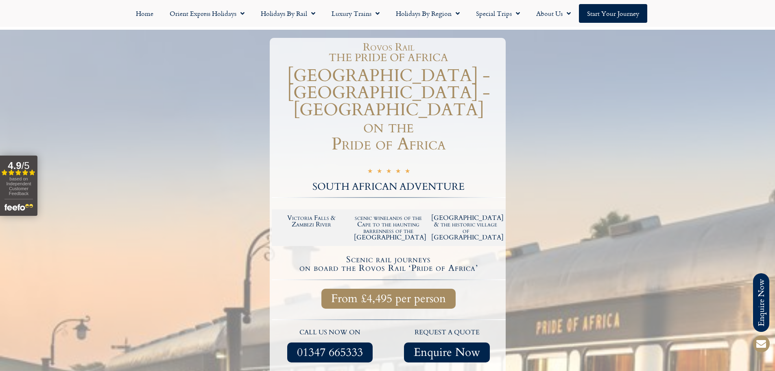 The width and height of the screenshot is (775, 371). Describe the element at coordinates (389, 298) in the screenshot. I see `span: From £4,495 per person` at that location.